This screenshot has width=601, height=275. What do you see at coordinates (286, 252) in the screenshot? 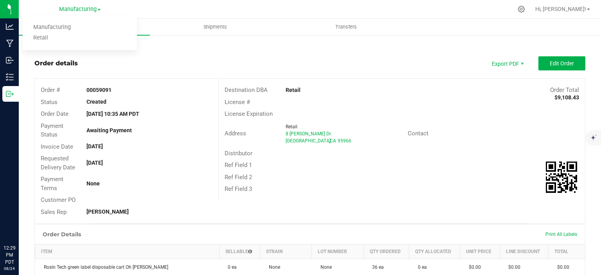
I see `th: Strain` at bounding box center [286, 252].